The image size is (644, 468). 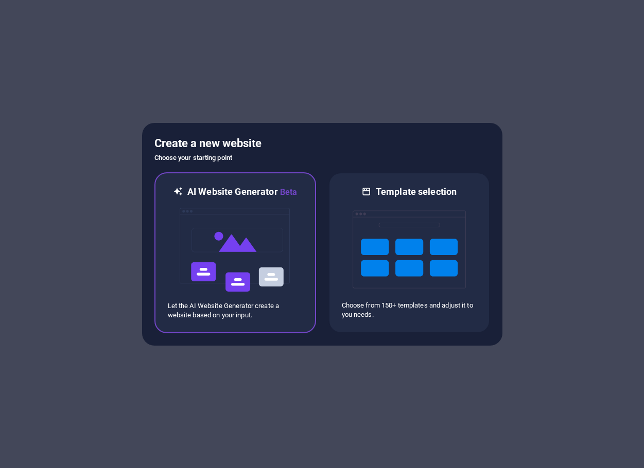 I want to click on span: Beta, so click(x=288, y=192).